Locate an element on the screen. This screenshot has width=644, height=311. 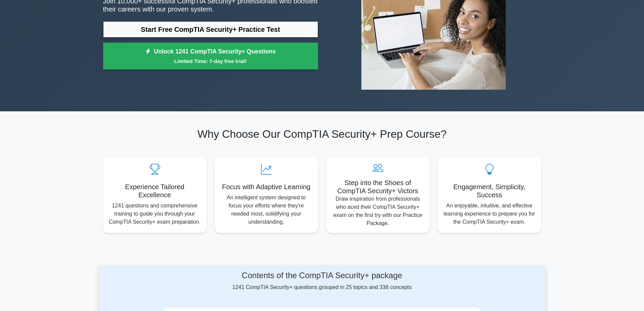
h5: Experience Tailored Excellence is located at coordinates (155, 191).